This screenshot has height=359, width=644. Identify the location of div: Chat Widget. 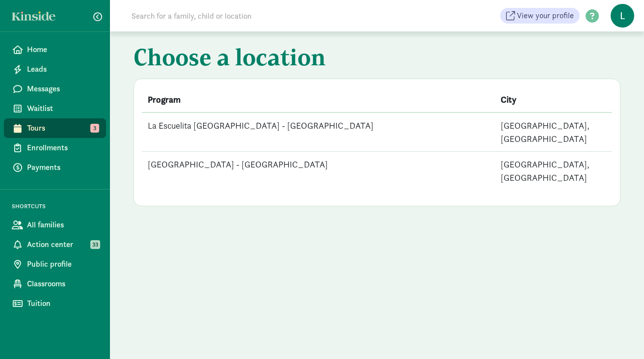
(619, 335).